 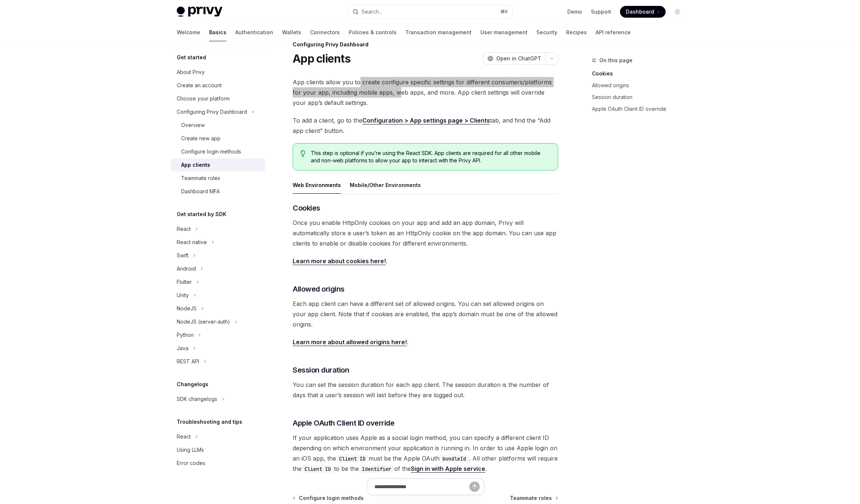 I want to click on a: Teammate roles, so click(x=218, y=178).